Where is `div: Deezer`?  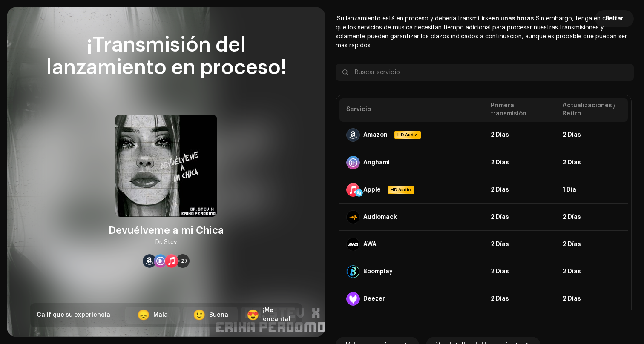 div: Deezer is located at coordinates (374, 299).